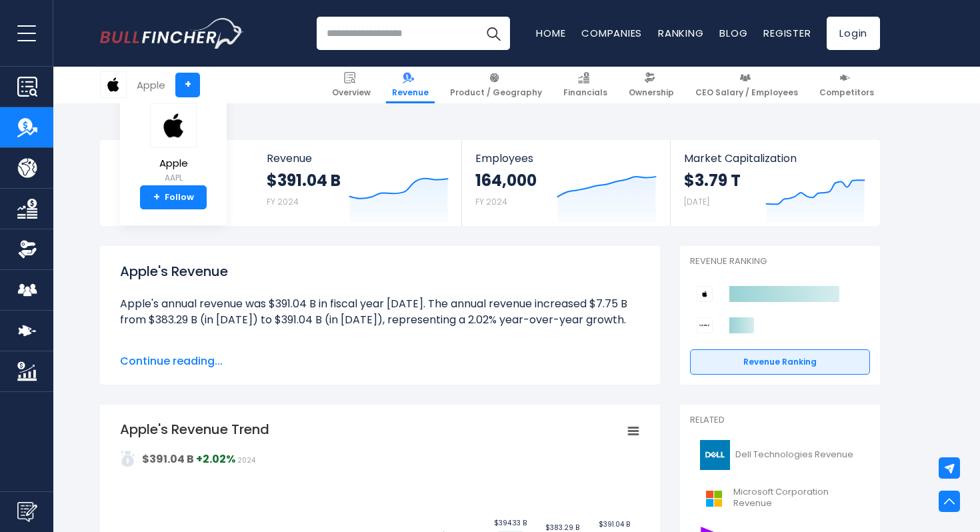  I want to click on a: Overview, so click(351, 84).